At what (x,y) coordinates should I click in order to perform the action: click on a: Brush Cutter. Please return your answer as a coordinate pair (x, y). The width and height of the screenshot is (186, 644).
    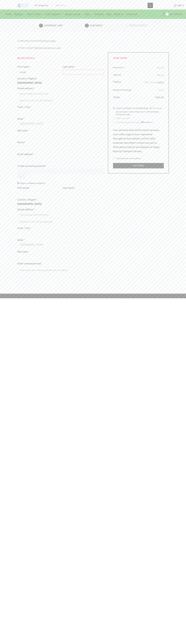
    Looking at the image, I should click on (35, 14).